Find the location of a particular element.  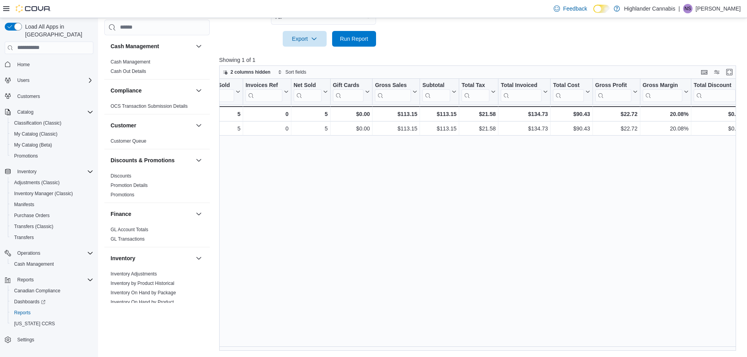

span: Inventory On Hand by Product is located at coordinates (142, 302).